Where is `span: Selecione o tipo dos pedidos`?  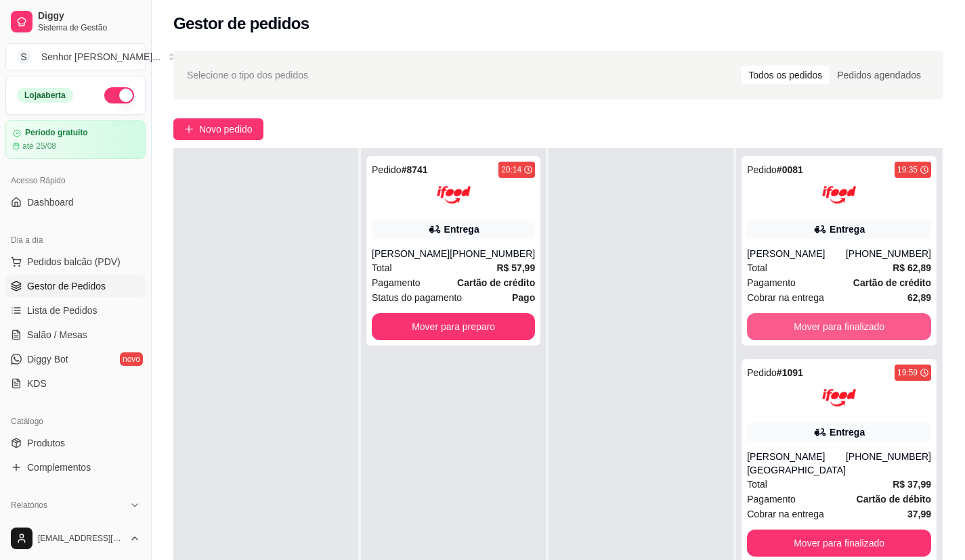
span: Selecione o tipo dos pedidos is located at coordinates (247, 75).